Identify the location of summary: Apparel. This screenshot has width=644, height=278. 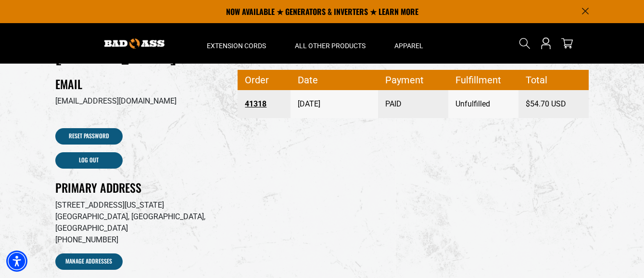
(409, 43).